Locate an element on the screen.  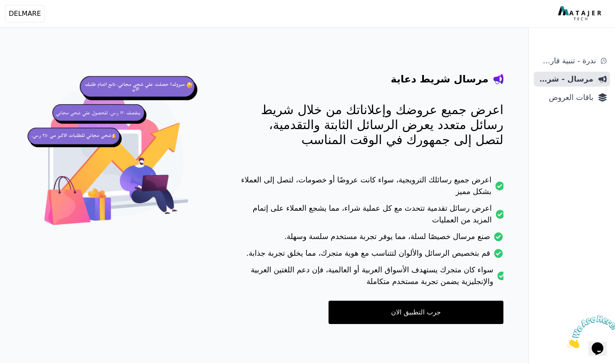
li: صنع مرسال خصيصًا لسلة، مما يوفر تجربة مستخدم سلسة وسهلة. is located at coordinates (372, 239).